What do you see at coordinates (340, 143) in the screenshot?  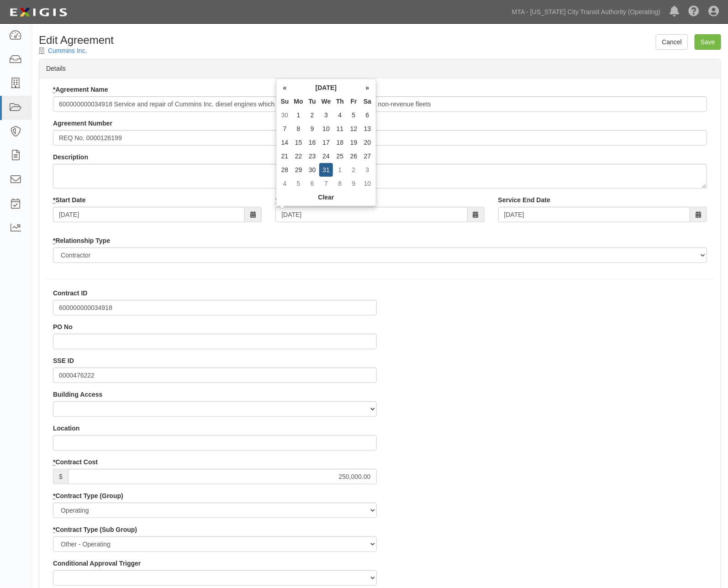 I see `td: 18` at bounding box center [340, 143].